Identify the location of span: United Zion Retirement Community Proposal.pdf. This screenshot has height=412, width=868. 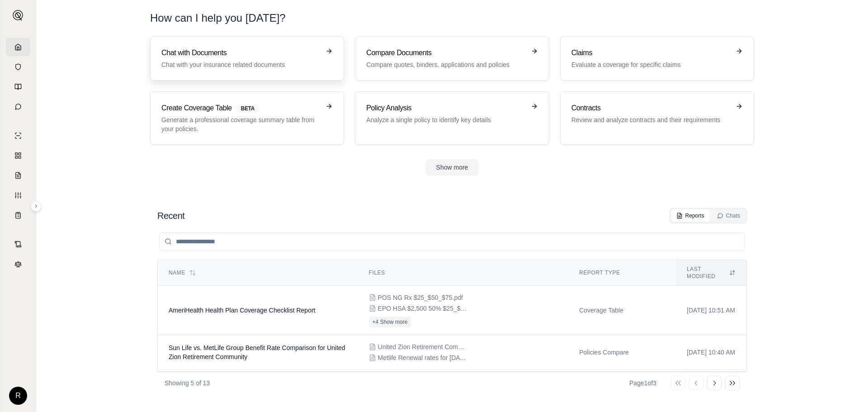
(423, 347).